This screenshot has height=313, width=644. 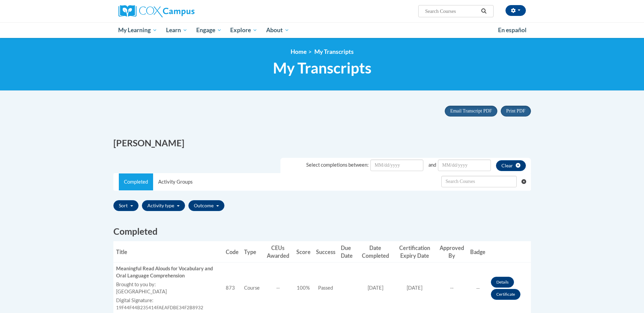 I want to click on a: En español, so click(x=512, y=30).